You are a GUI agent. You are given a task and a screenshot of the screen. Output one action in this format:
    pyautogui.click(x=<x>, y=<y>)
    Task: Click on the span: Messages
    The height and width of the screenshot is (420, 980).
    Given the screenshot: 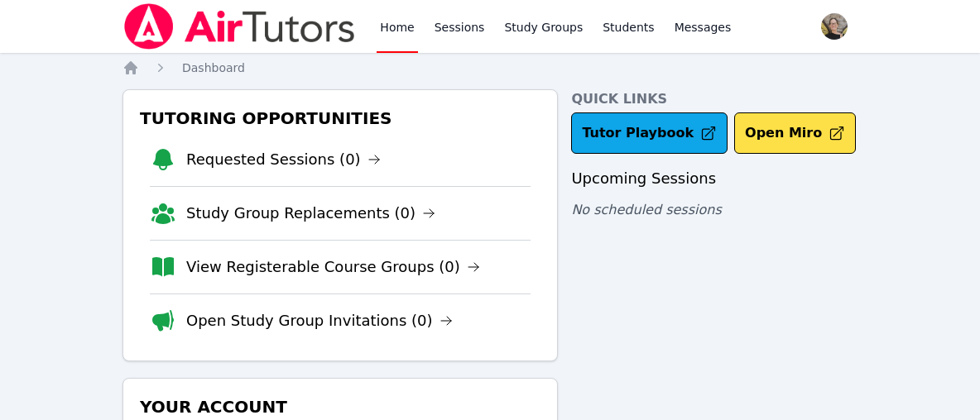 What is the action you would take?
    pyautogui.click(x=703, y=27)
    